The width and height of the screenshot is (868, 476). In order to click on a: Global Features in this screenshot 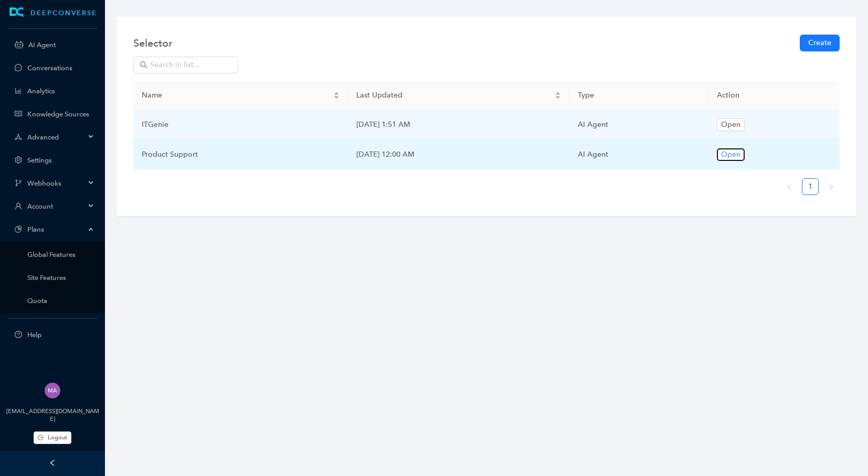, I will do `click(61, 254)`.